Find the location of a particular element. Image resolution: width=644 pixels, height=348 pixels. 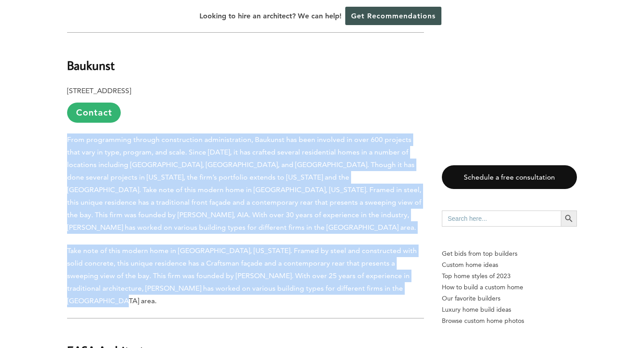

p: Get bids from top builders is located at coordinates (509, 253).